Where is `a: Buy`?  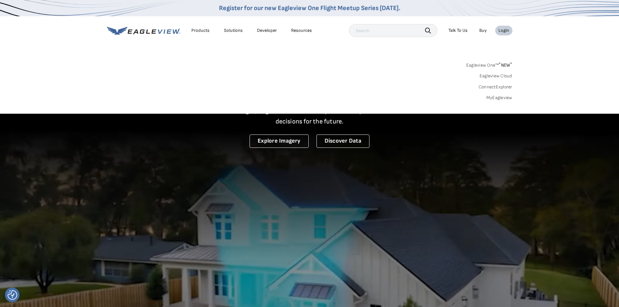 a: Buy is located at coordinates (483, 31).